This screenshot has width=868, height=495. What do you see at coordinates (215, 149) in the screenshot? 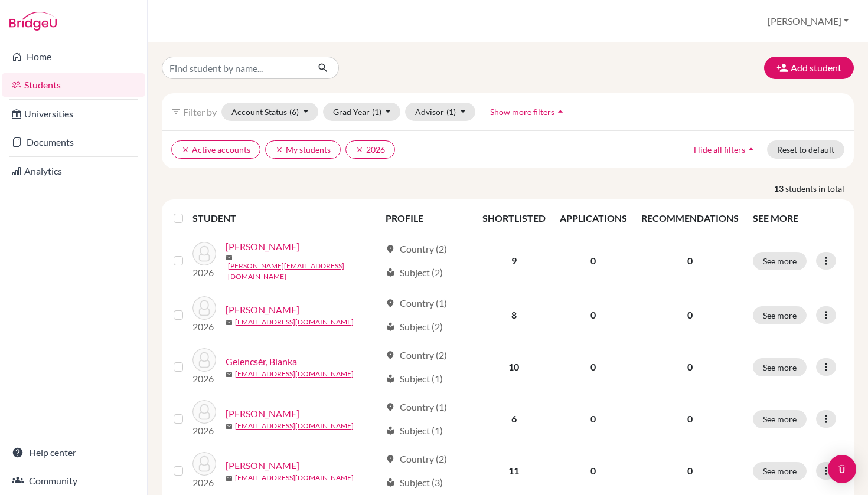
I see `button: clearActive accounts` at bounding box center [215, 149].